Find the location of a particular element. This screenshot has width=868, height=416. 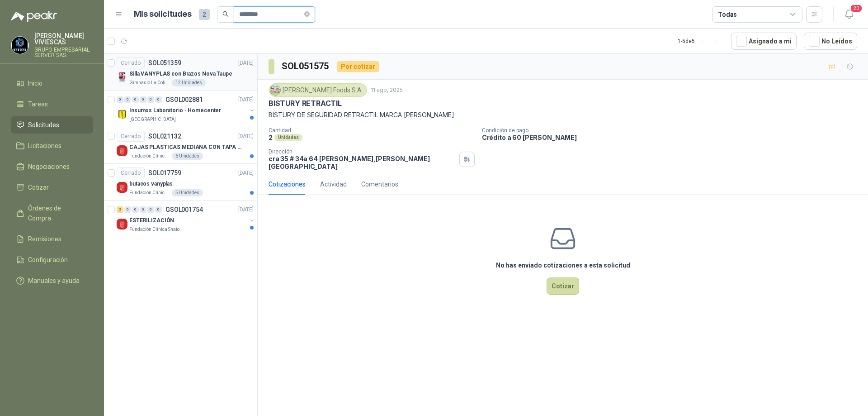

div: Cotizaciones is located at coordinates (287, 184).